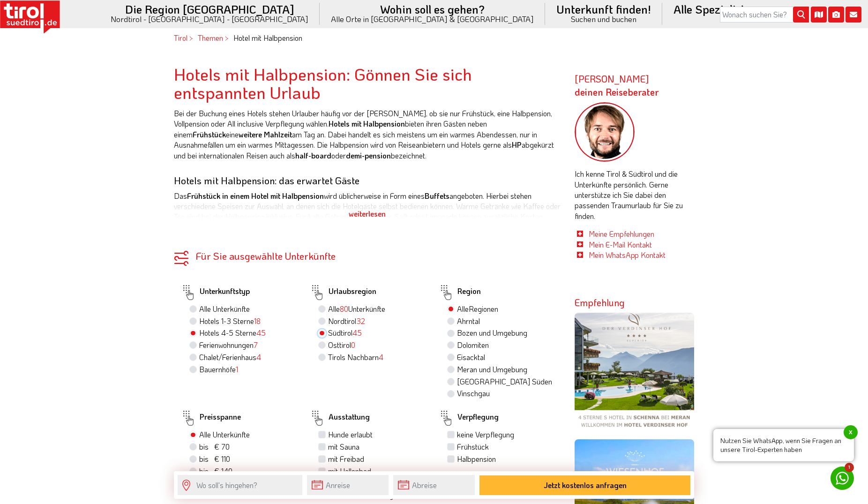 This screenshot has height=504, width=868. What do you see at coordinates (635, 373) in the screenshot?
I see `img: verdinserhof.png` at bounding box center [635, 373].